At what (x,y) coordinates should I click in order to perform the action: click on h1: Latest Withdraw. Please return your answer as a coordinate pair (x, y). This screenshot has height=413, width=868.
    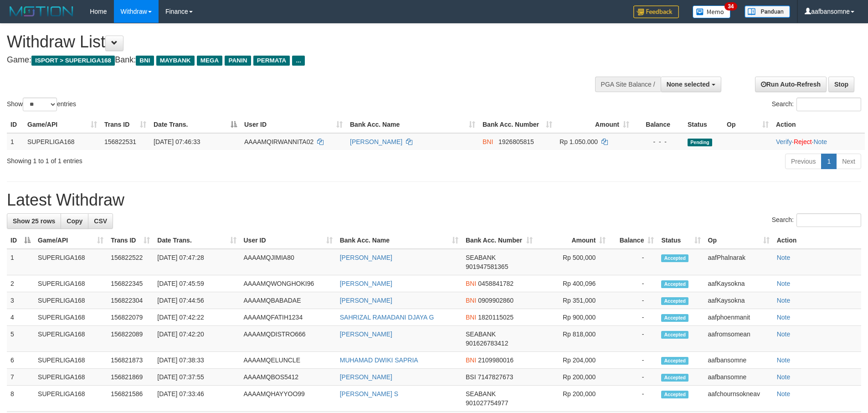
    Looking at the image, I should click on (434, 200).